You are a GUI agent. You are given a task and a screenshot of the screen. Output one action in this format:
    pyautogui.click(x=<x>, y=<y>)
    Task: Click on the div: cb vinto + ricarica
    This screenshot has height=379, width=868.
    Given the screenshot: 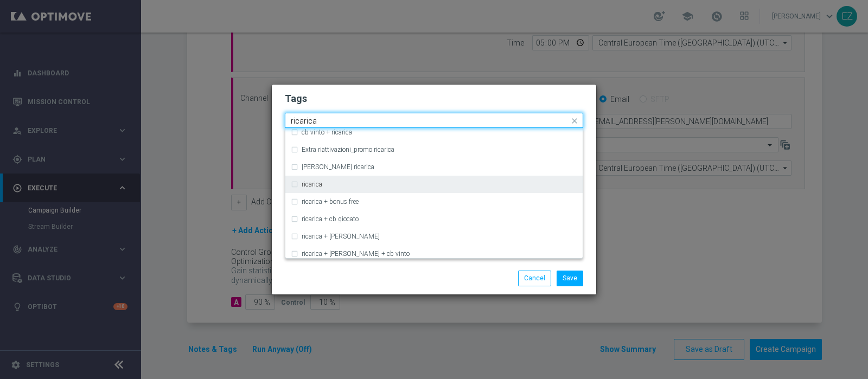 What is the action you would take?
    pyautogui.click(x=434, y=132)
    